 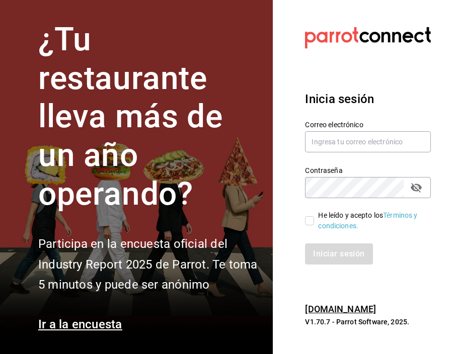 I want to click on h2: Participa en la encuesta oficial del Industry Report 2025 de Parrot. Te toma 5 minutos y puede se..., so click(x=149, y=265).